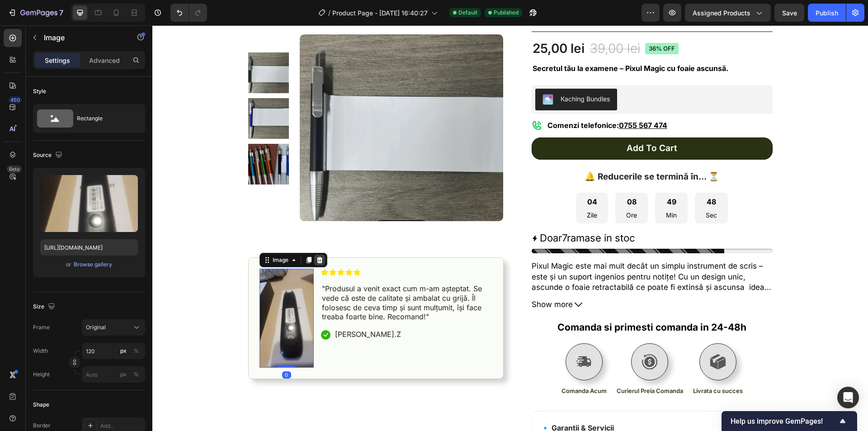  Describe the element at coordinates (89, 204) in the screenshot. I see `img: preview-image` at that location.